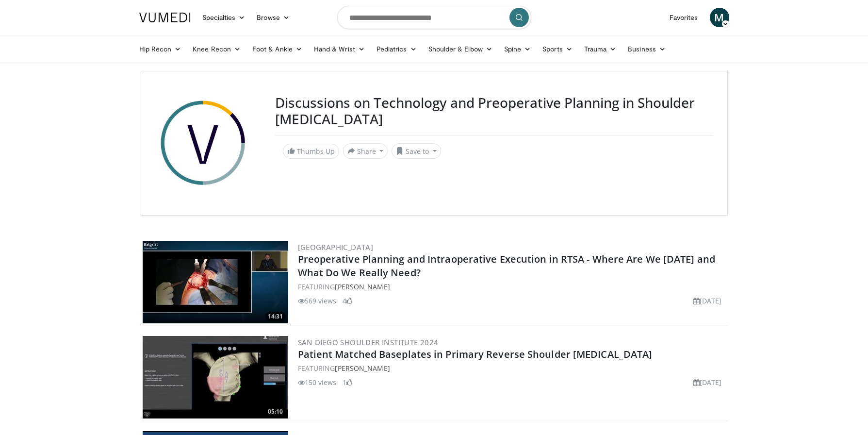 The height and width of the screenshot is (435, 868). What do you see at coordinates (275, 412) in the screenshot?
I see `span: 05:10` at bounding box center [275, 412].